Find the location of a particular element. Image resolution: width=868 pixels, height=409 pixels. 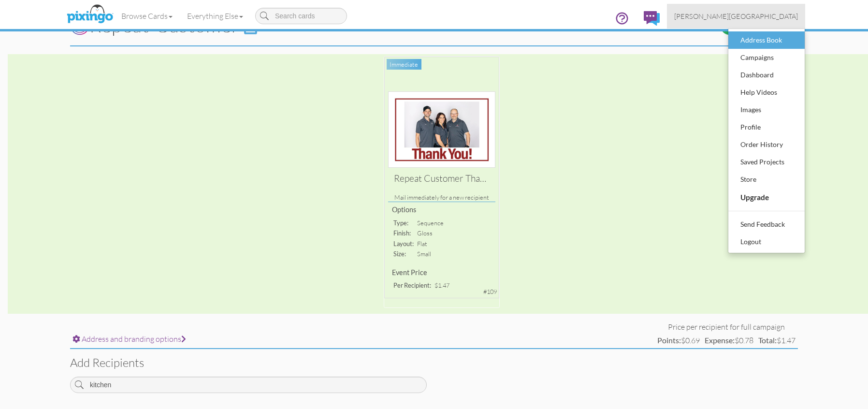

img: comments.svg is located at coordinates (652, 18).